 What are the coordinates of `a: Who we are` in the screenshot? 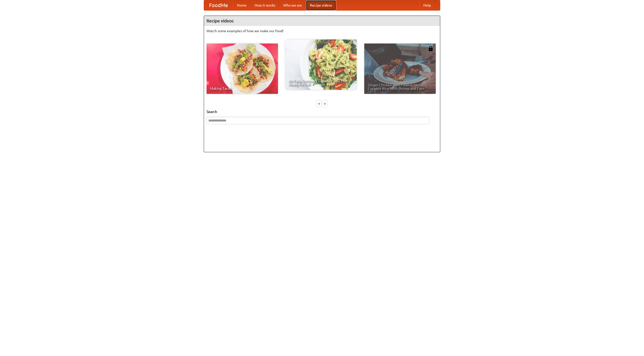 It's located at (293, 5).